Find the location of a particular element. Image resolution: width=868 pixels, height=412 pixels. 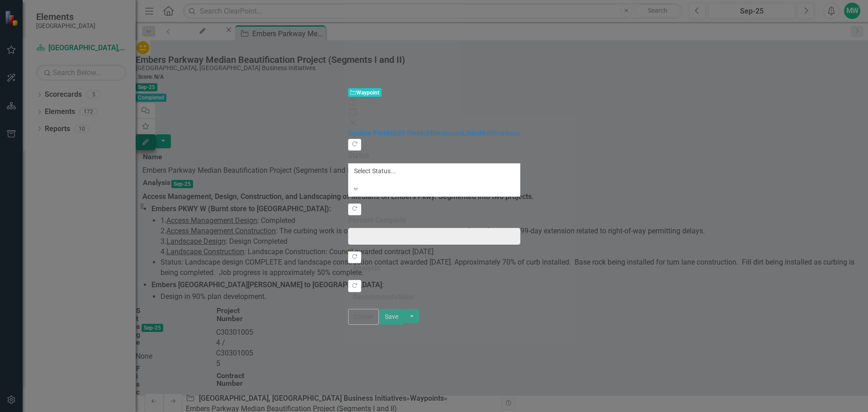

button: Cancel is located at coordinates (363, 316).